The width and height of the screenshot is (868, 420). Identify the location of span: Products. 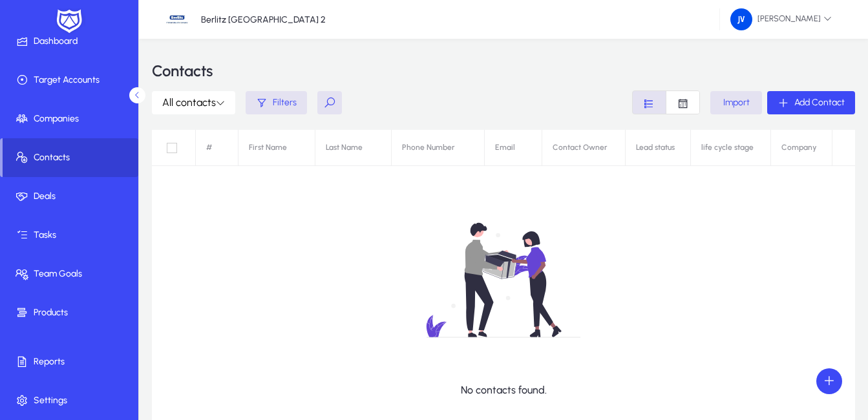
(71, 313).